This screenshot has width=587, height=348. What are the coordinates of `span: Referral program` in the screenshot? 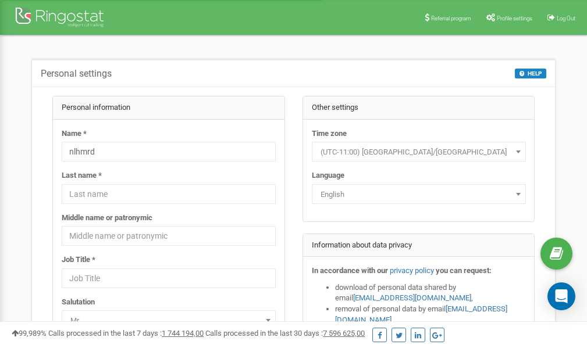 It's located at (451, 18).